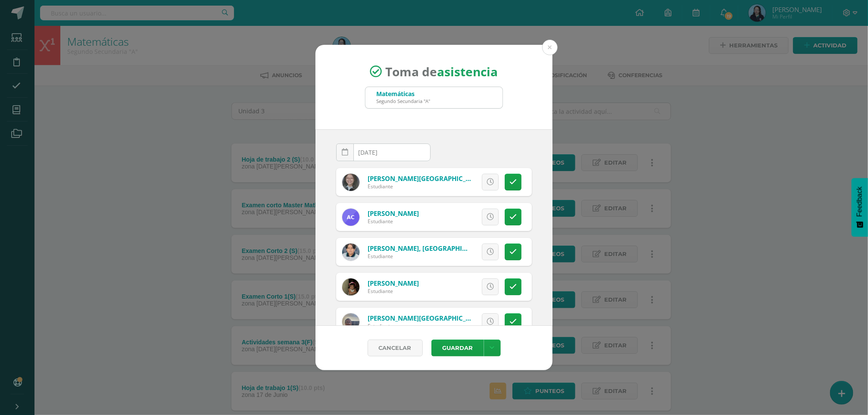  I want to click on input: Busca un grado o sección aquí..., so click(434, 97).